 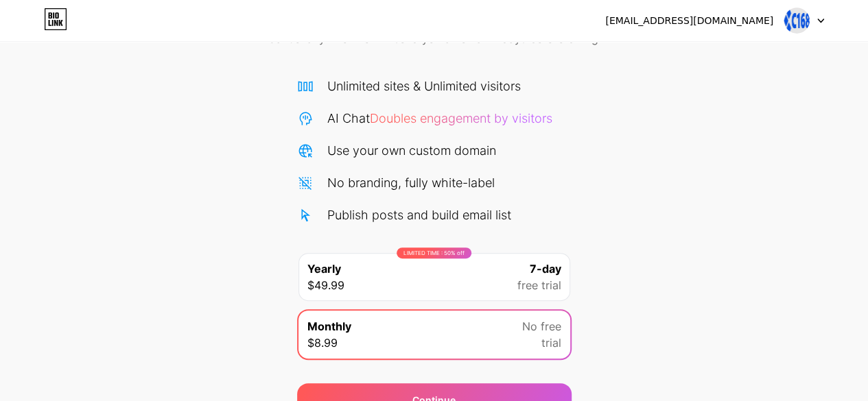 I want to click on div: AI Chat, so click(x=440, y=118).